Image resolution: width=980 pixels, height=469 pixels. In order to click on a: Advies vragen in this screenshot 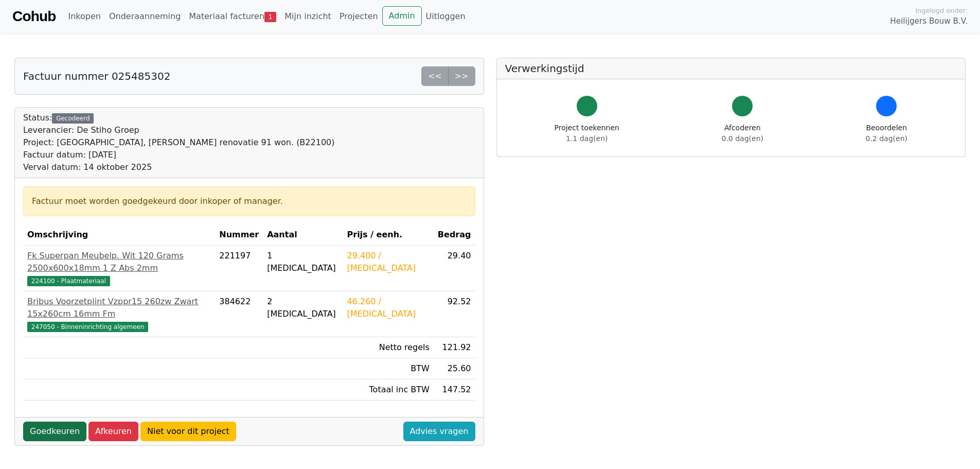, I will do `click(440, 431)`.